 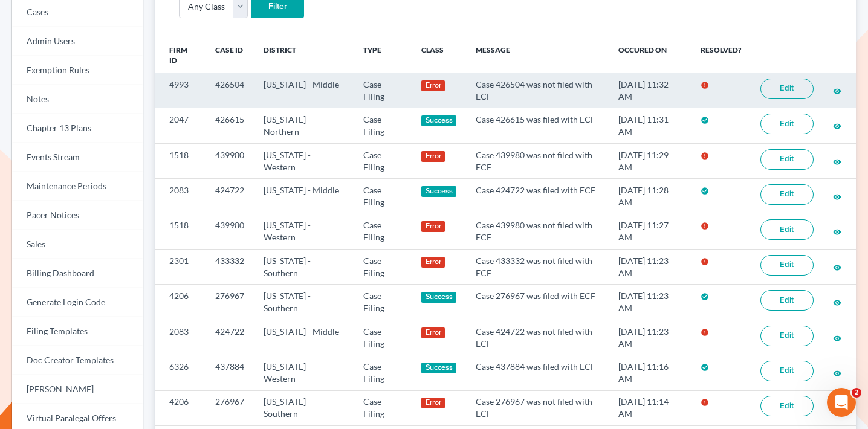 I want to click on th: District, so click(x=303, y=55).